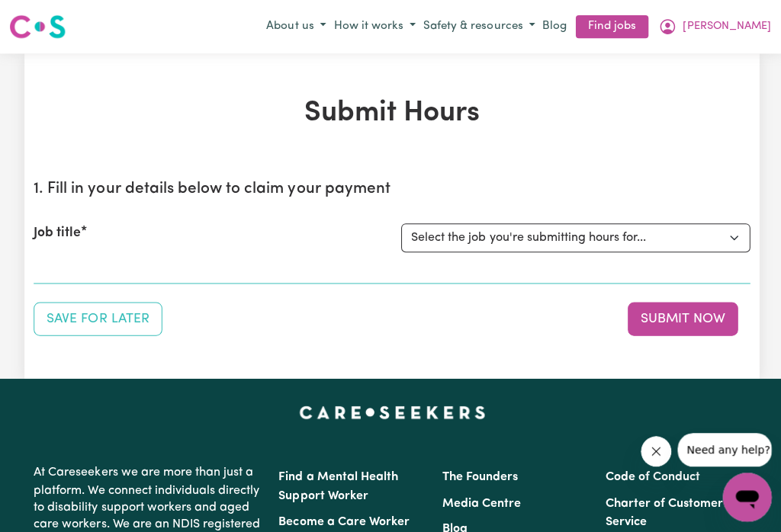 The width and height of the screenshot is (781, 532). What do you see at coordinates (295, 27) in the screenshot?
I see `button: About us` at bounding box center [295, 27].